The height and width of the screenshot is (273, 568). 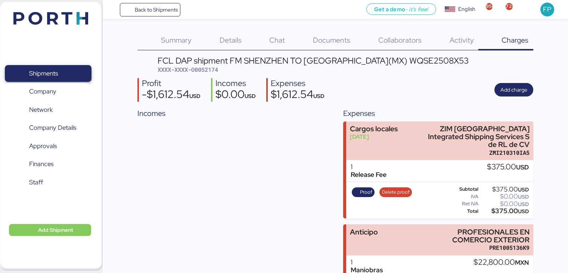 I want to click on div: $22,800.00, so click(x=501, y=262).